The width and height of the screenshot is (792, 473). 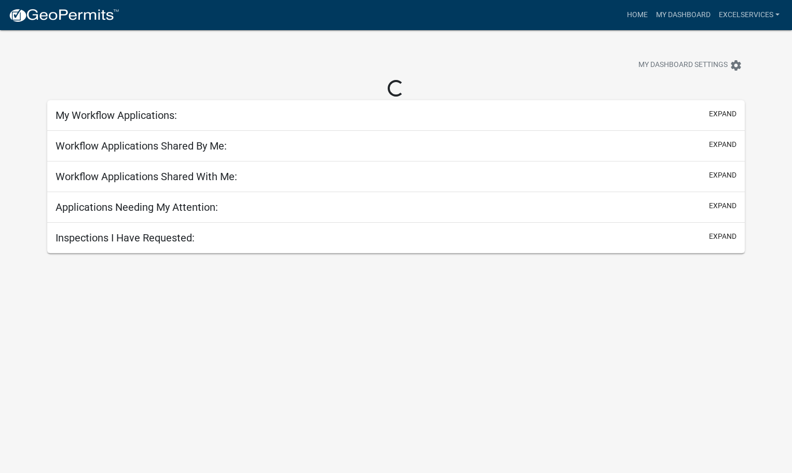 I want to click on h5: Inspections I Have Requested:, so click(x=125, y=238).